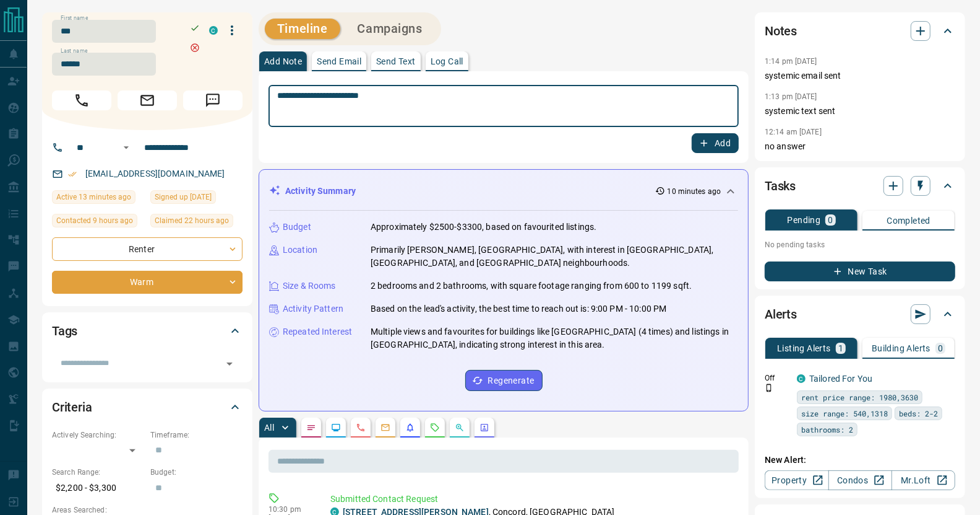  What do you see at coordinates (196, 472) in the screenshot?
I see `p: Budget:` at bounding box center [196, 472].